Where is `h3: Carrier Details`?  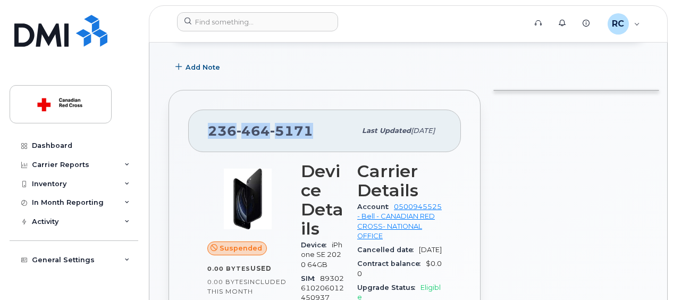 h3: Carrier Details is located at coordinates (399, 181).